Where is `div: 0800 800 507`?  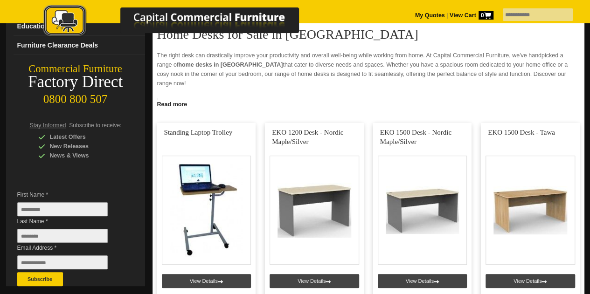 div: 0800 800 507 is located at coordinates (76, 97).